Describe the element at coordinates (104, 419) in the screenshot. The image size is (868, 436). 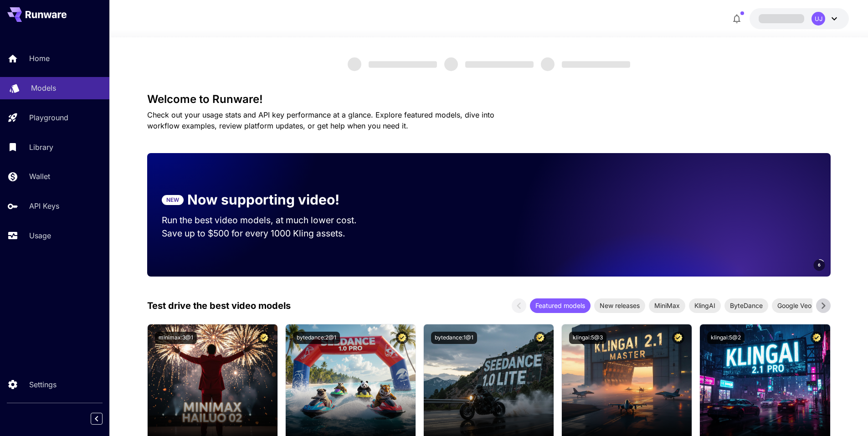
I see `div: Collapse sidebar` at that location.